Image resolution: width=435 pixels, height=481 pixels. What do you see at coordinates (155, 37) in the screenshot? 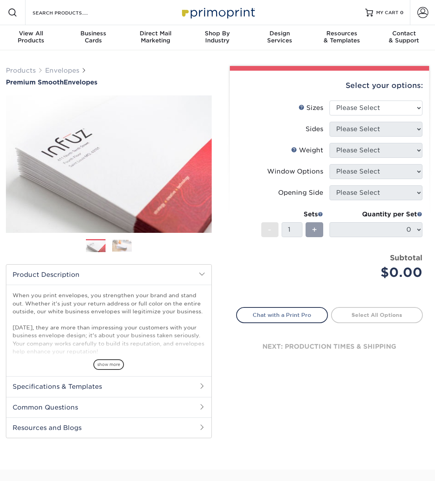
I see `div: Marketing` at bounding box center [155, 37].